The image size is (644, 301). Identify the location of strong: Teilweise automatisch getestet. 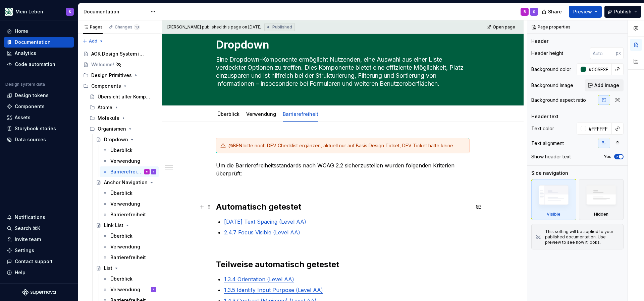
(277, 264).